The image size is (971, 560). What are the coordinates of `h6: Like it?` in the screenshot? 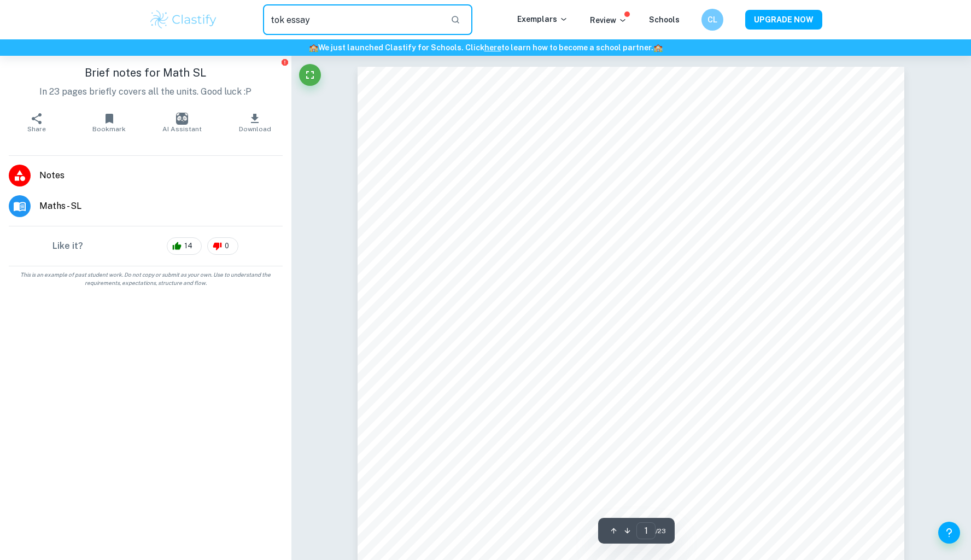 It's located at (68, 246).